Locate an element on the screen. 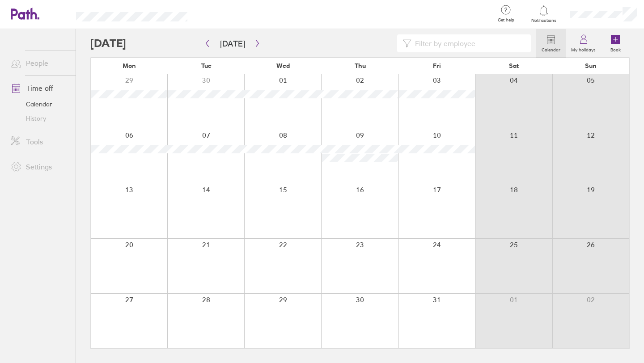 The height and width of the screenshot is (363, 644). span: Mon is located at coordinates (129, 66).